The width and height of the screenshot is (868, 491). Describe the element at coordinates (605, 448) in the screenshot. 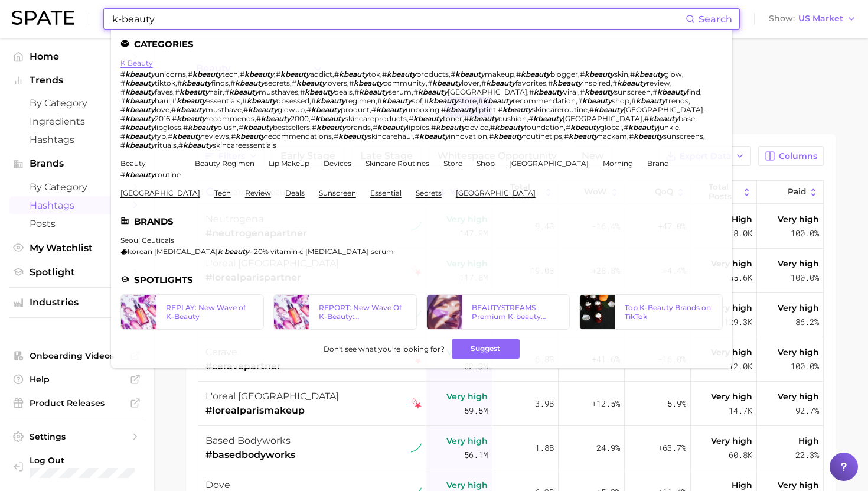

I see `span: -24.9%` at that location.